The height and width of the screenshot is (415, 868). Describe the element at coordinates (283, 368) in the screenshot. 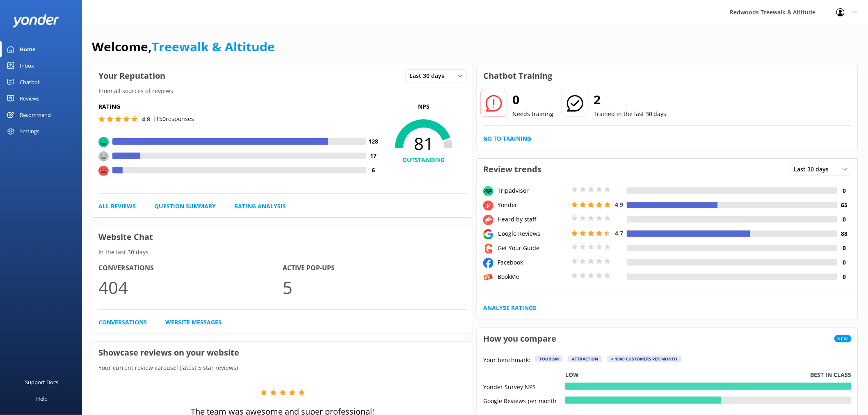

I see `p: Your current review carousel (latest 5 star reviews)` at that location.